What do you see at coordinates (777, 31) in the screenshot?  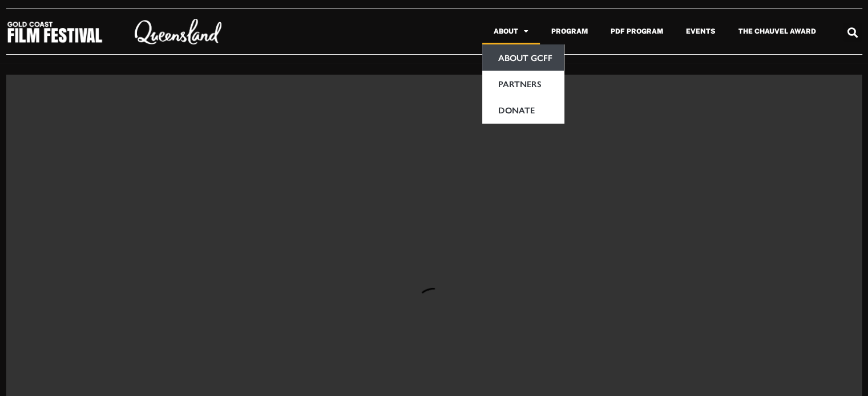 I see `a: The Chauvel Award` at bounding box center [777, 31].